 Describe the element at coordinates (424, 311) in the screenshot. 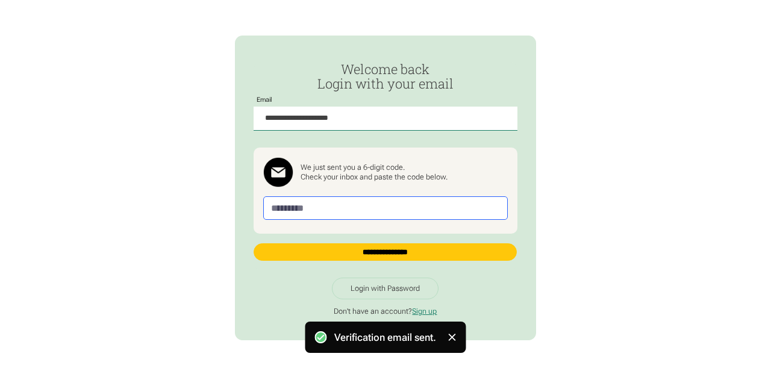

I see `a: Sign up` at that location.